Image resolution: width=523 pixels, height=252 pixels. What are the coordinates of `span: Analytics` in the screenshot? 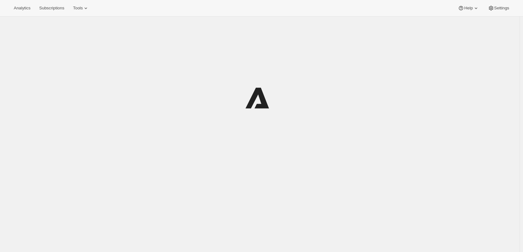 It's located at (22, 8).